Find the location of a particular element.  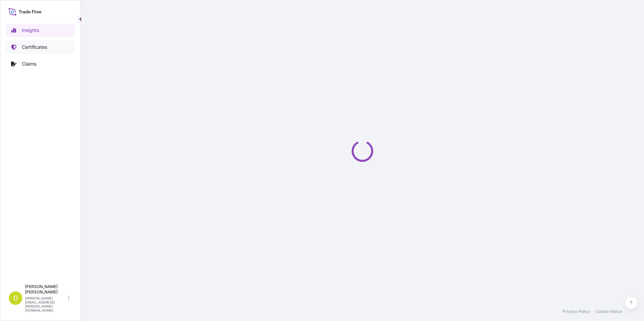

p: Claims is located at coordinates (29, 64).